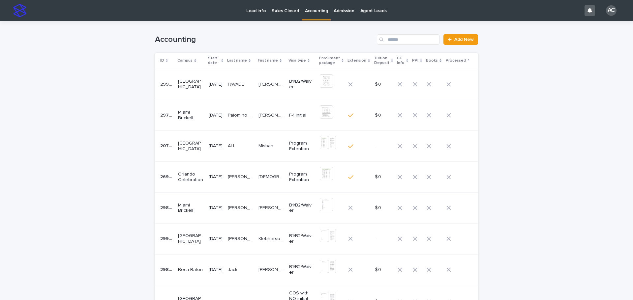  What do you see at coordinates (241, 238) in the screenshot?
I see `p: BIGAI PEIXOTO` at bounding box center [241, 238].